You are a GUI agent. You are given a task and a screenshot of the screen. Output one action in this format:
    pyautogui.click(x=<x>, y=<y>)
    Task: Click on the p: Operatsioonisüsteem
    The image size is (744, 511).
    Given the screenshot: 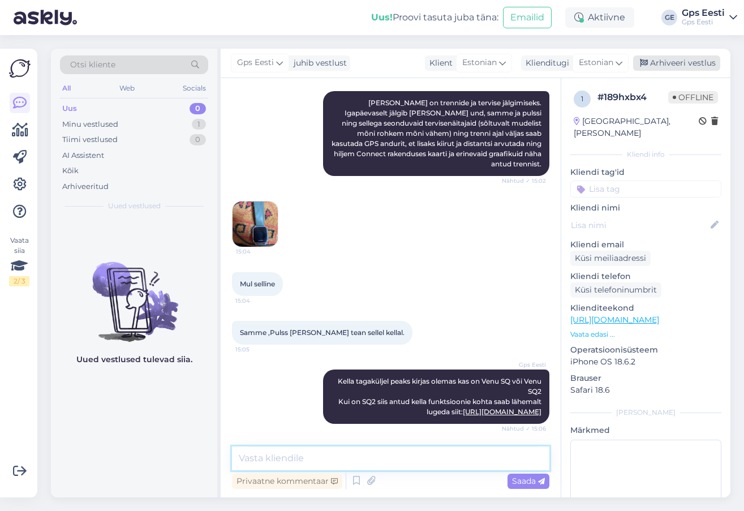 What is the action you would take?
    pyautogui.click(x=645, y=350)
    